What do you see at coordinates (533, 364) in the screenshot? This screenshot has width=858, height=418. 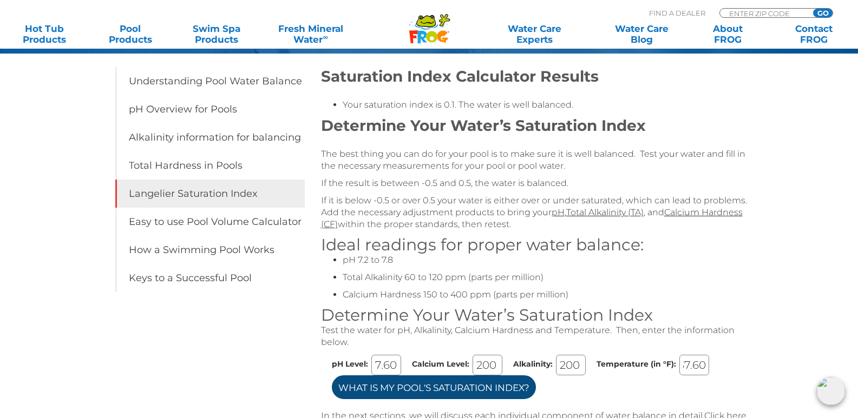 I see `label: Alkalinity:` at bounding box center [533, 364].